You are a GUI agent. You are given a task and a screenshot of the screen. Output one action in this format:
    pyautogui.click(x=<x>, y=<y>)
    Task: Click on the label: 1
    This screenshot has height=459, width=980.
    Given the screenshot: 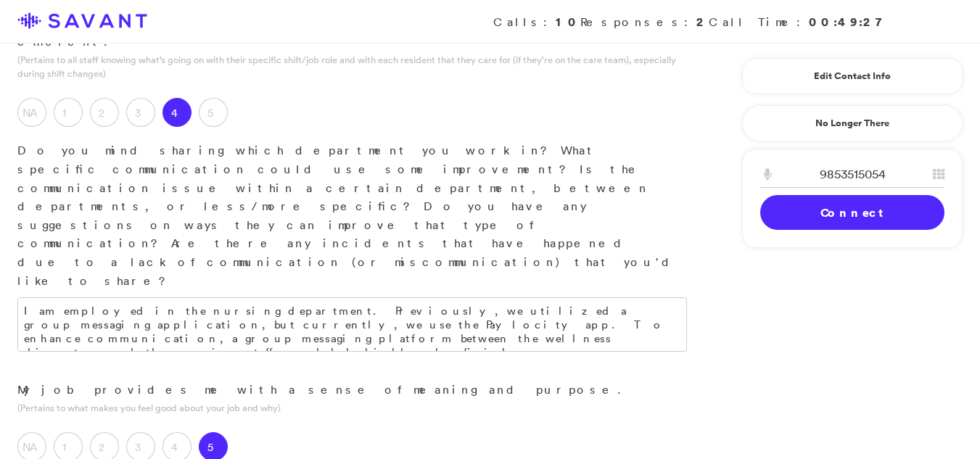 What is the action you would take?
    pyautogui.click(x=68, y=113)
    